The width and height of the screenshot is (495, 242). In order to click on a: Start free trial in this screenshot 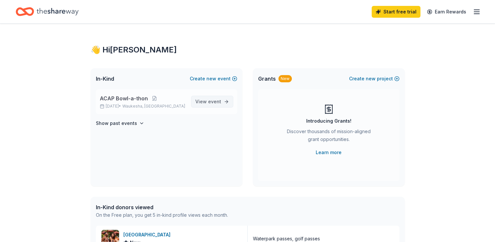, I will do `click(396, 12)`.